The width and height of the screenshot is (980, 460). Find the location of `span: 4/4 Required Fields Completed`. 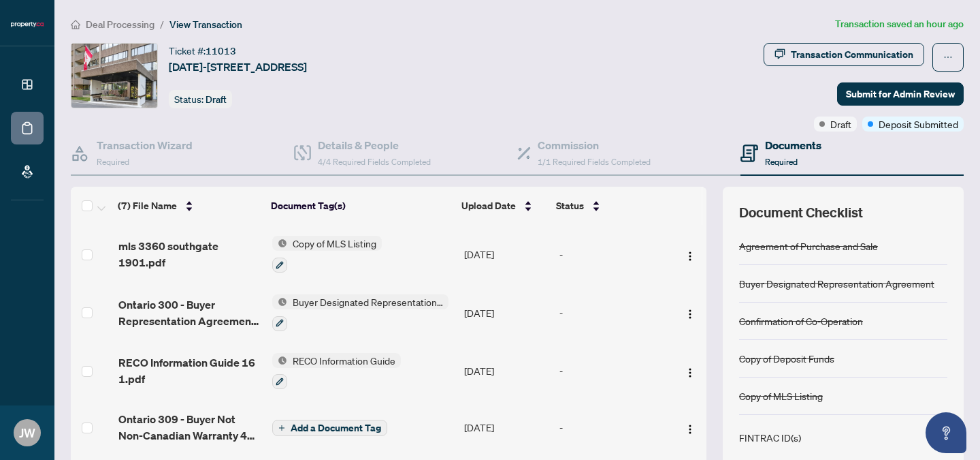

span: 4/4 Required Fields Completed is located at coordinates (374, 161).